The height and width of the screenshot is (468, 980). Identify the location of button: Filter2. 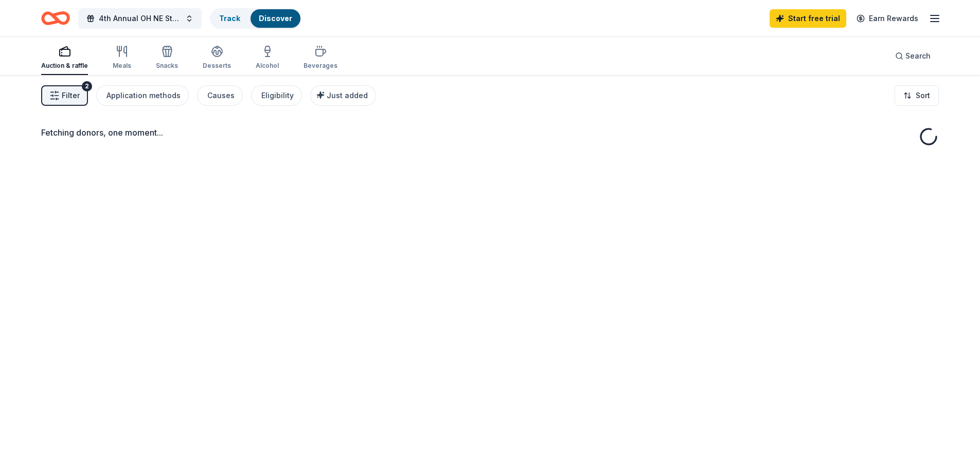
(64, 96).